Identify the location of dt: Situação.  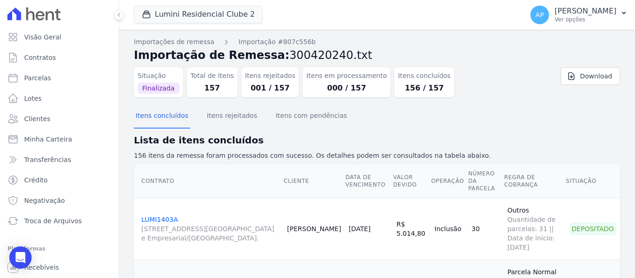
(159, 76).